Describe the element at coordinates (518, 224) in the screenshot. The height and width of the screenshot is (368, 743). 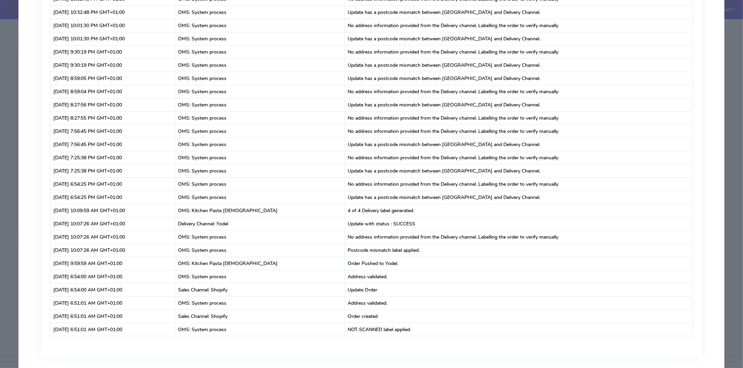
I see `td: Update with status : SUCCESS` at that location.